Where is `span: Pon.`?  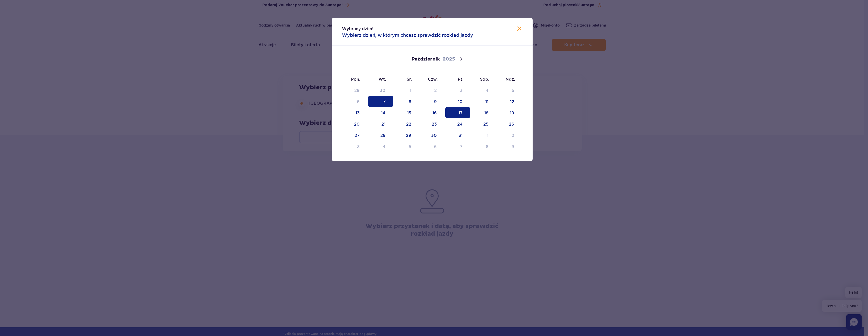 span: Pon. is located at coordinates (355, 79).